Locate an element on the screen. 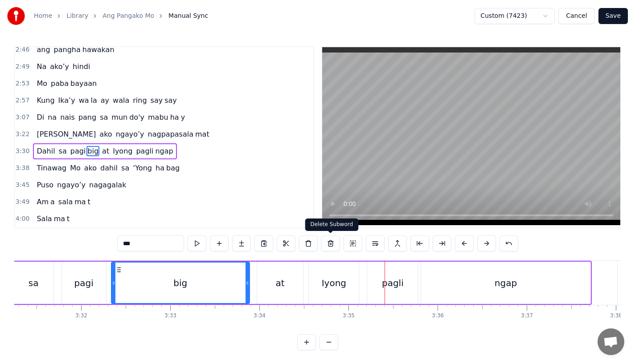  a: Home is located at coordinates (43, 16).